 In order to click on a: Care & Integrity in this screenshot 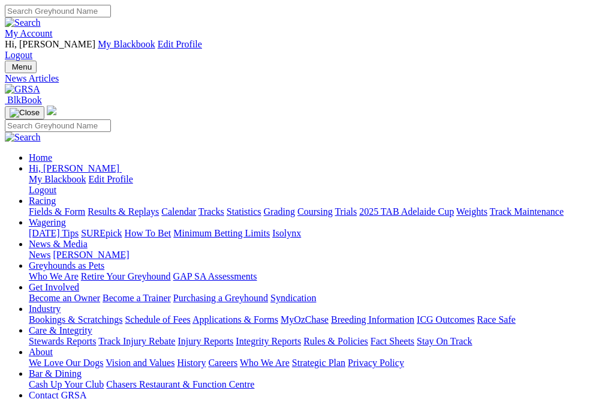, I will do `click(61, 330)`.